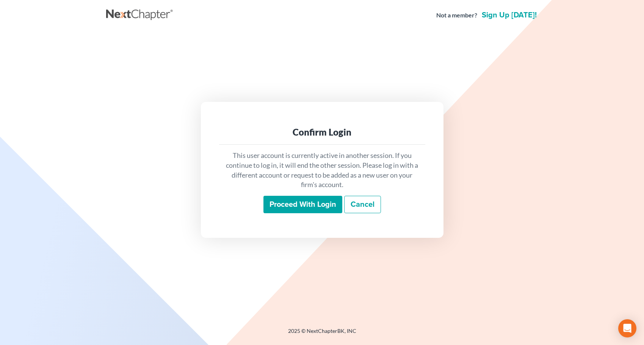 The height and width of the screenshot is (345, 644). I want to click on div: Open Intercom Messenger, so click(627, 328).